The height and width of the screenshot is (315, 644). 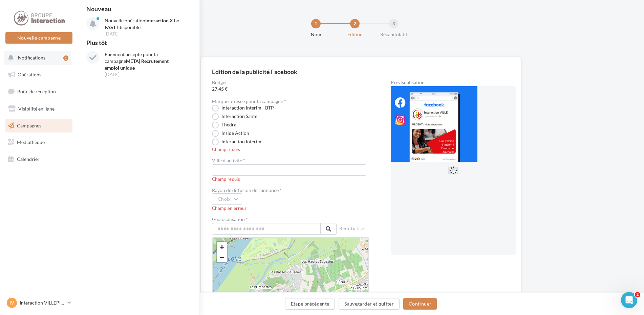 What do you see at coordinates (355, 24) in the screenshot?
I see `div: 2` at bounding box center [355, 24].